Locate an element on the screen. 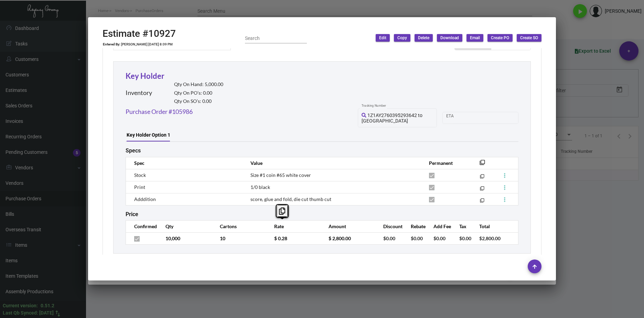 The height and width of the screenshot is (318, 644). h2: Qty On Hand: 5,000.00 is located at coordinates (199, 84).